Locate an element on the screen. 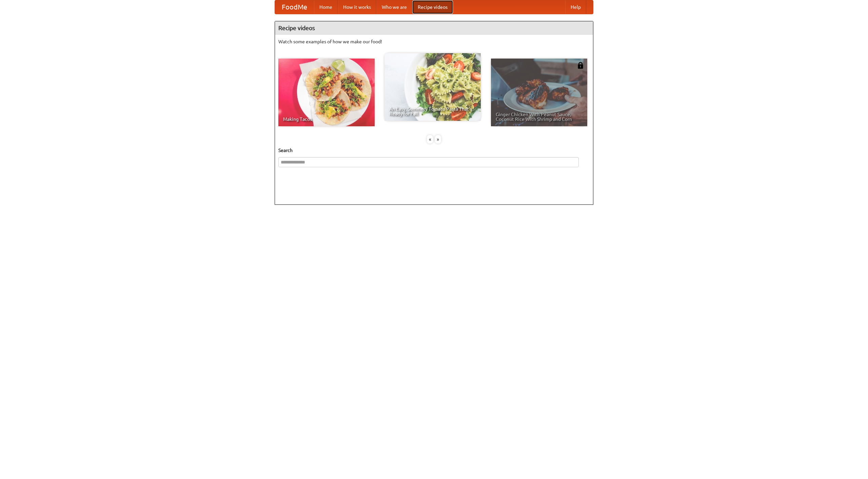 This screenshot has width=868, height=479. a: Home is located at coordinates (326, 7).